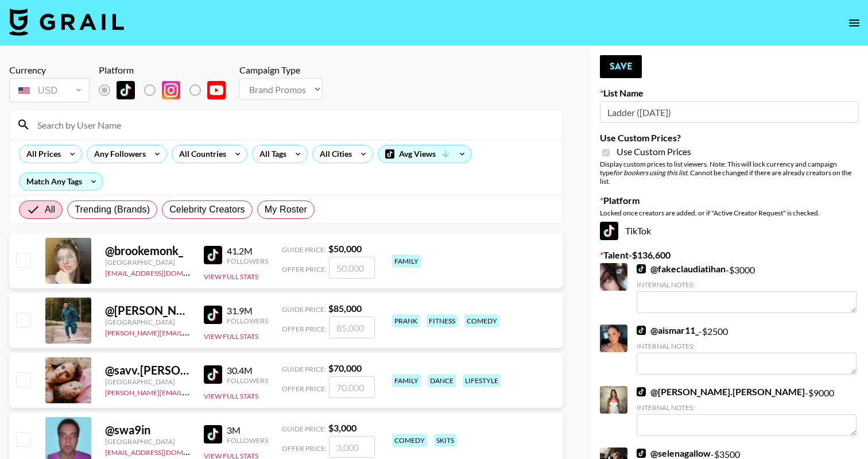 Image resolution: width=868 pixels, height=459 pixels. What do you see at coordinates (248, 311) in the screenshot?
I see `div: 31.9M` at bounding box center [248, 311].